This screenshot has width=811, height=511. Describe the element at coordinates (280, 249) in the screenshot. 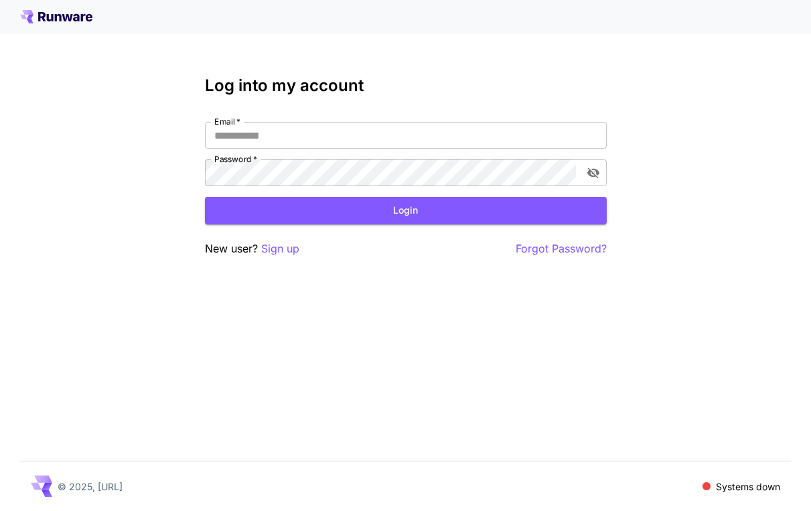

I see `p: Sign up` at that location.